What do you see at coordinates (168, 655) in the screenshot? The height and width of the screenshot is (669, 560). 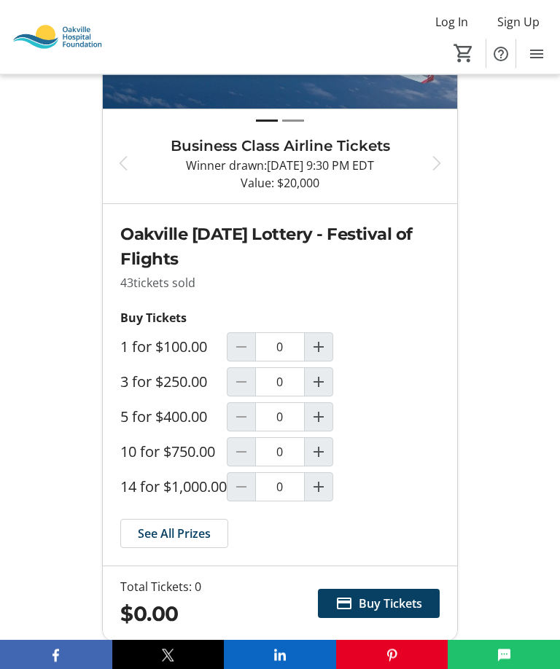 I see `button: X` at bounding box center [168, 655].